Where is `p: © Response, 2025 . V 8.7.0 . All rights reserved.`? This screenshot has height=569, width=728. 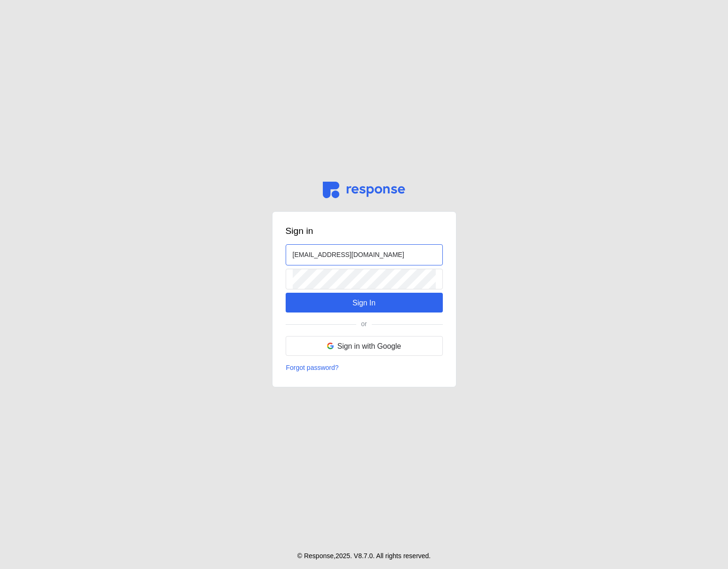
p: © Response, 2025 . V 8.7.0 . All rights reserved. is located at coordinates (365, 556).